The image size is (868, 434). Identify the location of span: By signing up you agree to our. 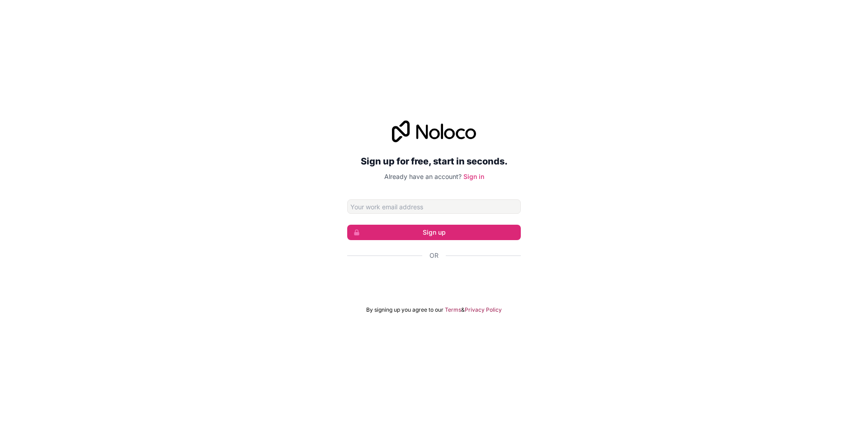
(405, 310).